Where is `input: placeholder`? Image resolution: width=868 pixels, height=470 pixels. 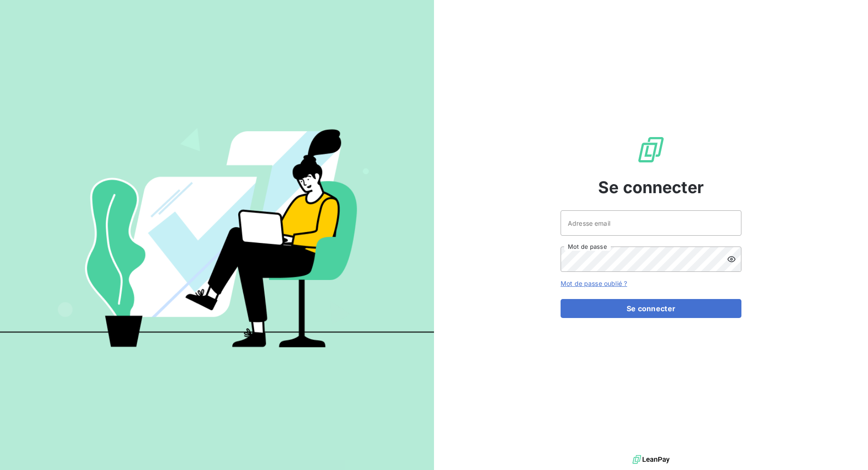
input: placeholder is located at coordinates (651, 223).